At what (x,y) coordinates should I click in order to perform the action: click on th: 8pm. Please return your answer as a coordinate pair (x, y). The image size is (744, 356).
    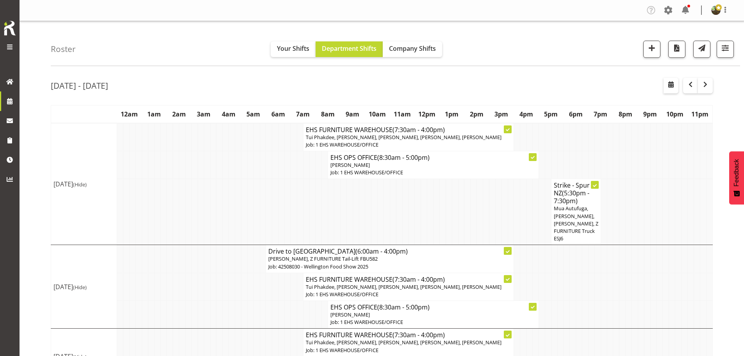
    Looking at the image, I should click on (626, 114).